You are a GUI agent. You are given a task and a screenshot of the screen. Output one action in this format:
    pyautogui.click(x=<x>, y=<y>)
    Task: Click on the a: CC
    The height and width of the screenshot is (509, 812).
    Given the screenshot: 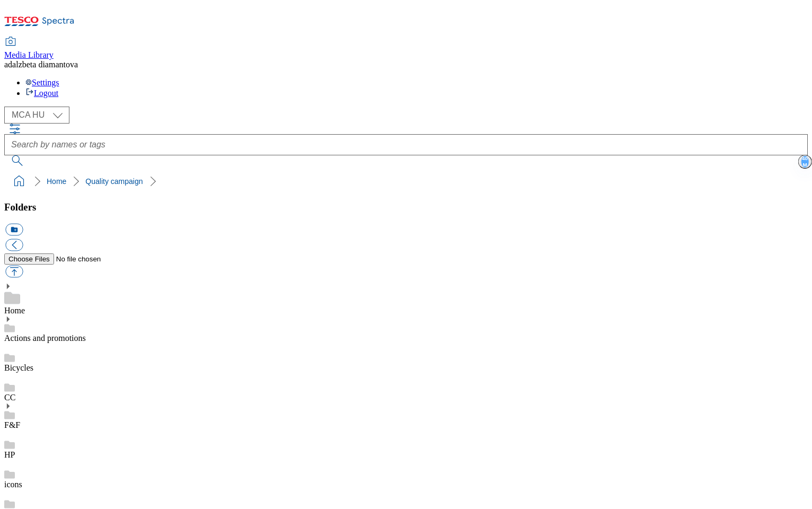 What is the action you would take?
    pyautogui.click(x=9, y=397)
    